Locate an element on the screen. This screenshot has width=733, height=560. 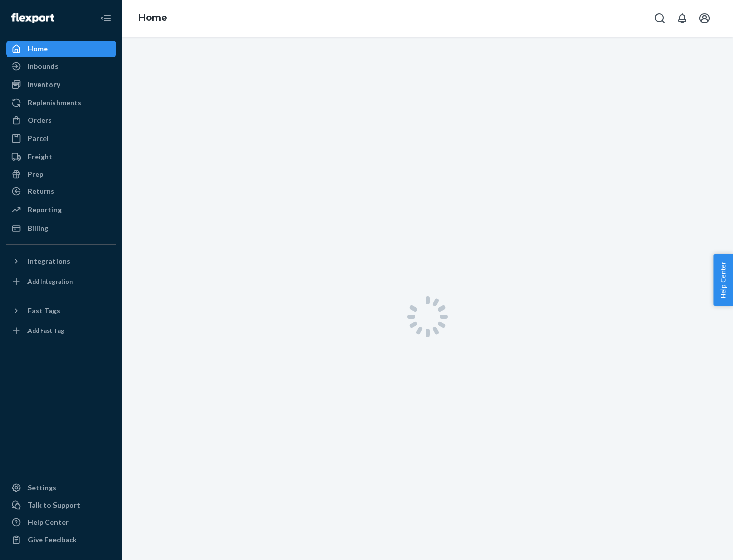
div: Home is located at coordinates (38, 49).